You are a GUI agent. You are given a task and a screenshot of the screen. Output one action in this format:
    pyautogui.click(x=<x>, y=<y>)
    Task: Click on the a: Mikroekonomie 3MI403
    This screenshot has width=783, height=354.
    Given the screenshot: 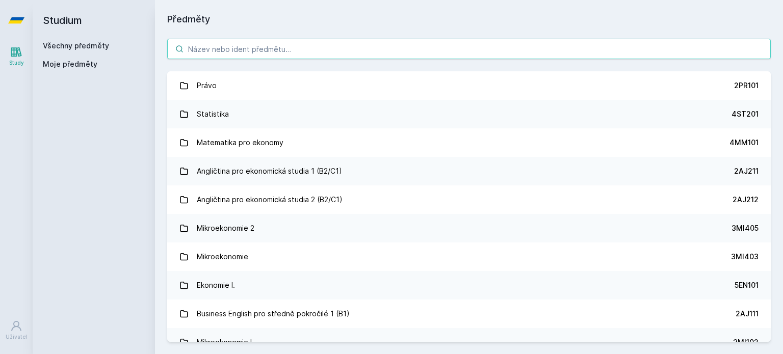 What is the action you would take?
    pyautogui.click(x=469, y=257)
    